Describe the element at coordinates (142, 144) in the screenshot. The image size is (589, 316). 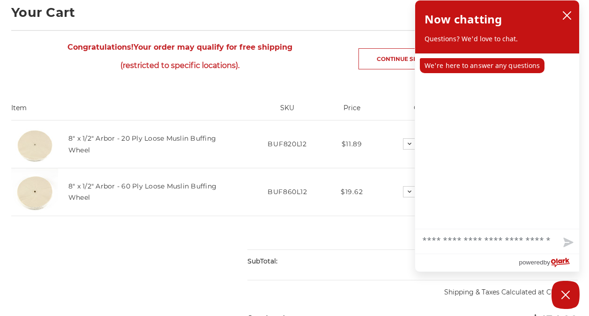
I see `a: 8" x 1/2" Arbor - 20 Ply Loose Muslin Buffing Wheel` at that location.